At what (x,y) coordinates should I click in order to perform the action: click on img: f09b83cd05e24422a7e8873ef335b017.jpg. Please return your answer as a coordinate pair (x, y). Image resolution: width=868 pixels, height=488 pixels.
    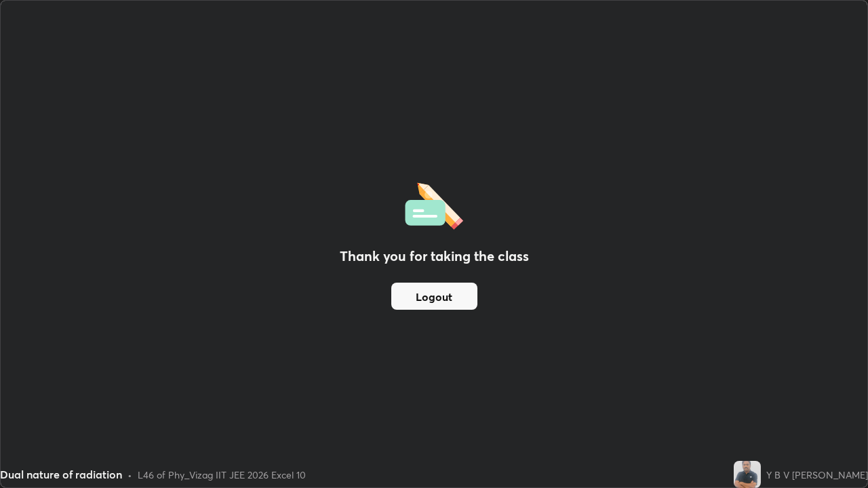
    Looking at the image, I should click on (747, 474).